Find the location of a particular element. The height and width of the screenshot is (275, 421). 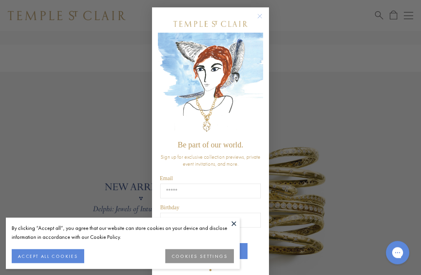

span: Birthday is located at coordinates (169, 208).